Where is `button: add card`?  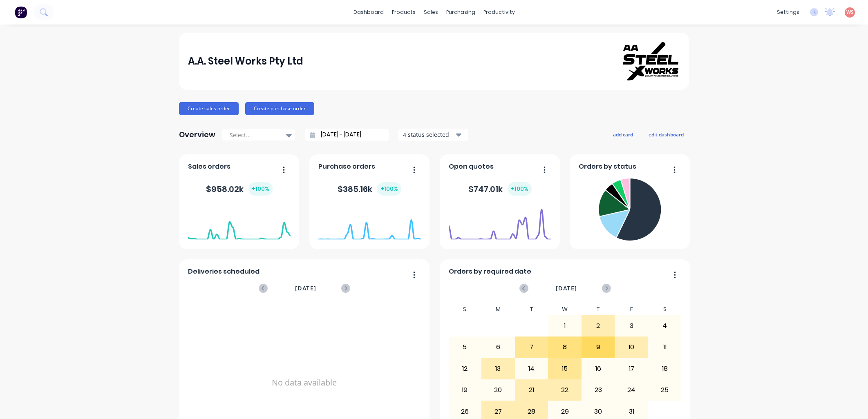
button: add card is located at coordinates (623, 134).